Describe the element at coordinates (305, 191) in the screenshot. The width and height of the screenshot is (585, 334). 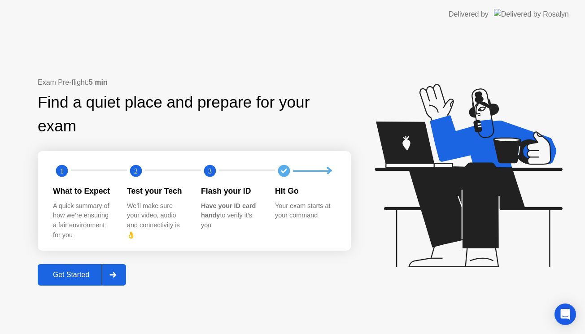
I see `div: Hit Go` at that location.